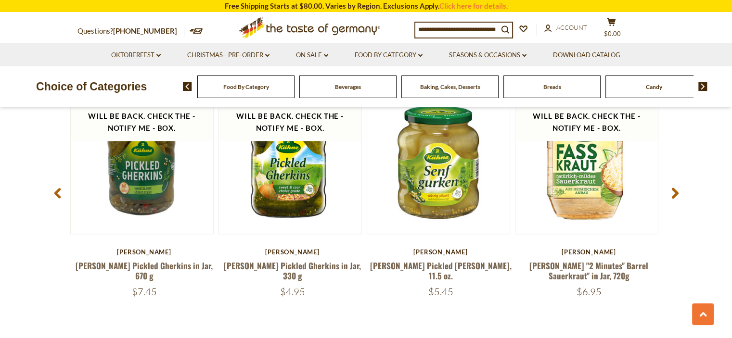  I want to click on span: $0.00, so click(612, 34).